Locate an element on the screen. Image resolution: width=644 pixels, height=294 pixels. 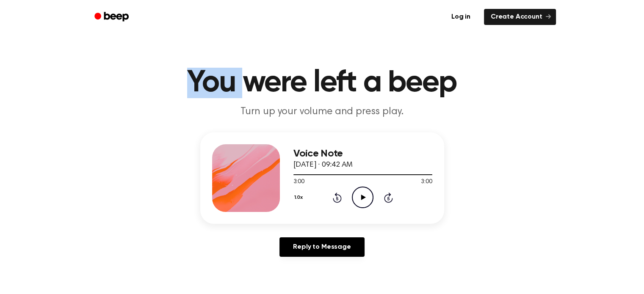
a: Log in is located at coordinates (461, 17).